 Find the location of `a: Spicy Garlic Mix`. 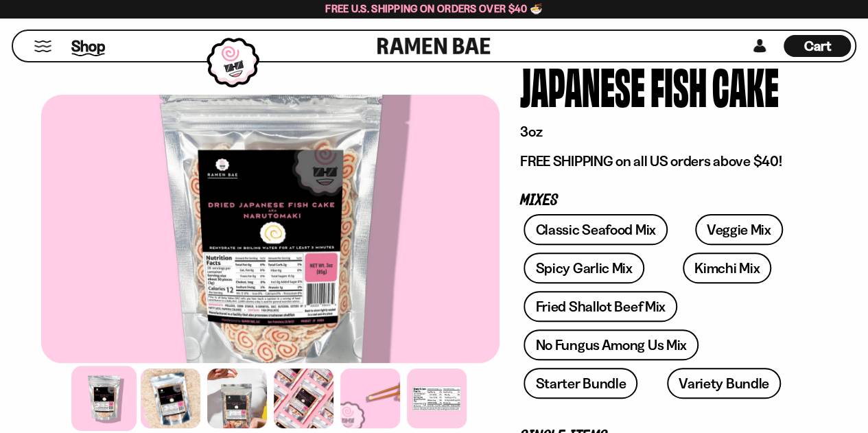

a: Spicy Garlic Mix is located at coordinates (584, 268).